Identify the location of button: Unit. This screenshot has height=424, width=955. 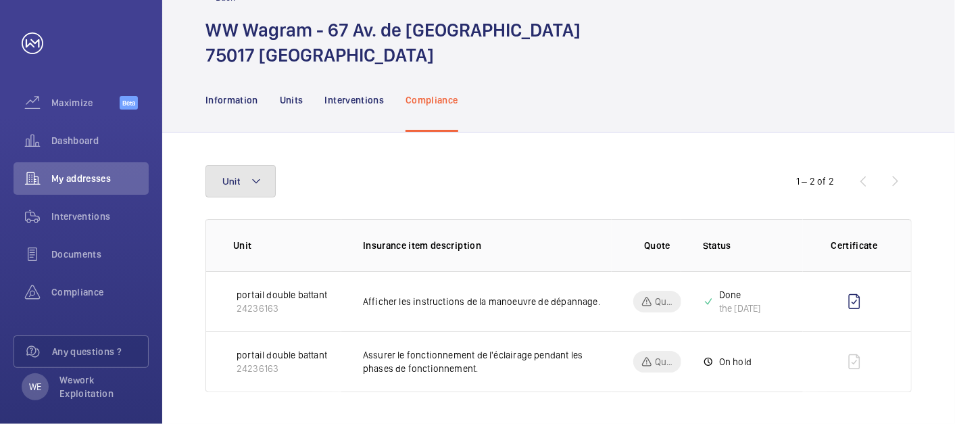
(241, 181).